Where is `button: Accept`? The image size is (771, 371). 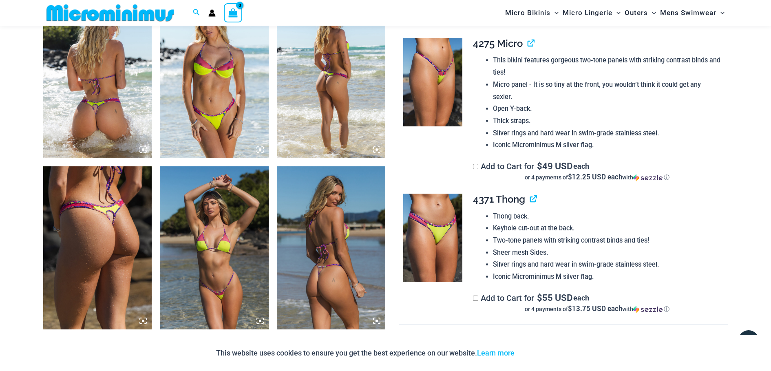
button: Accept is located at coordinates (538, 353).